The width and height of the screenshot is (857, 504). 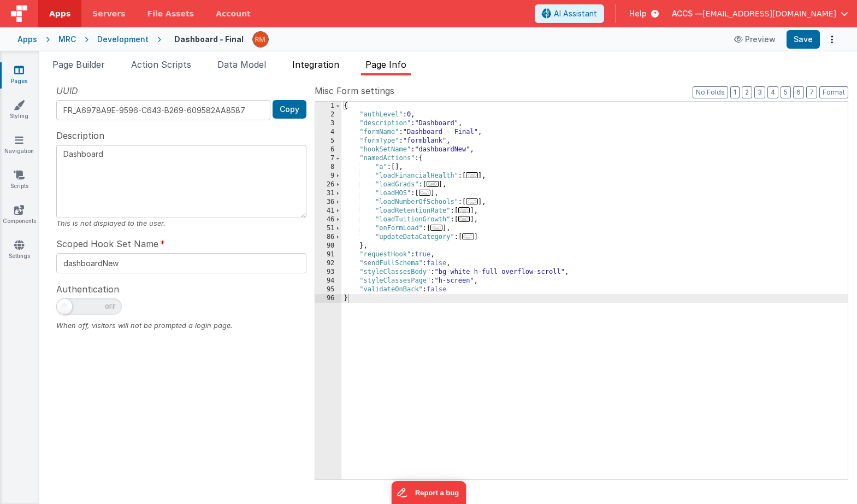 I want to click on div: 4, so click(x=328, y=132).